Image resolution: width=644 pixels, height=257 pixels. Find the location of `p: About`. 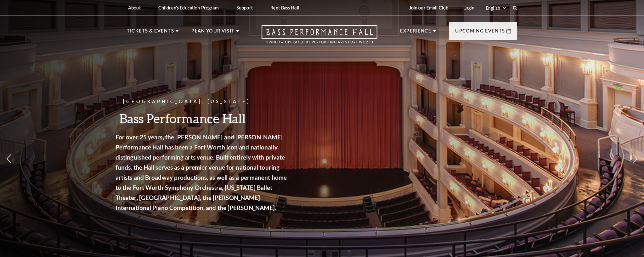

p: About is located at coordinates (134, 8).